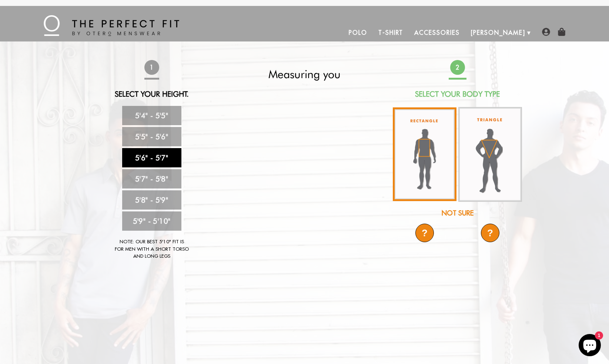  Describe the element at coordinates (152, 137) in the screenshot. I see `a: 5'5" - 5'6"` at that location.